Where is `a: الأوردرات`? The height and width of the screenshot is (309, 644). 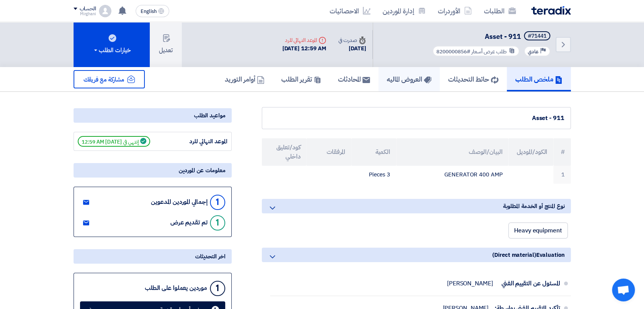 a: الأوردرات is located at coordinates (454, 11).